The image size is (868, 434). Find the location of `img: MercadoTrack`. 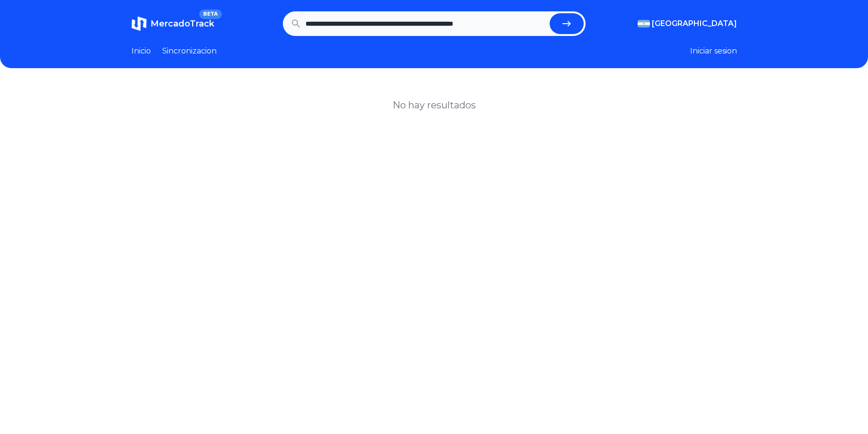

img: MercadoTrack is located at coordinates (139, 23).